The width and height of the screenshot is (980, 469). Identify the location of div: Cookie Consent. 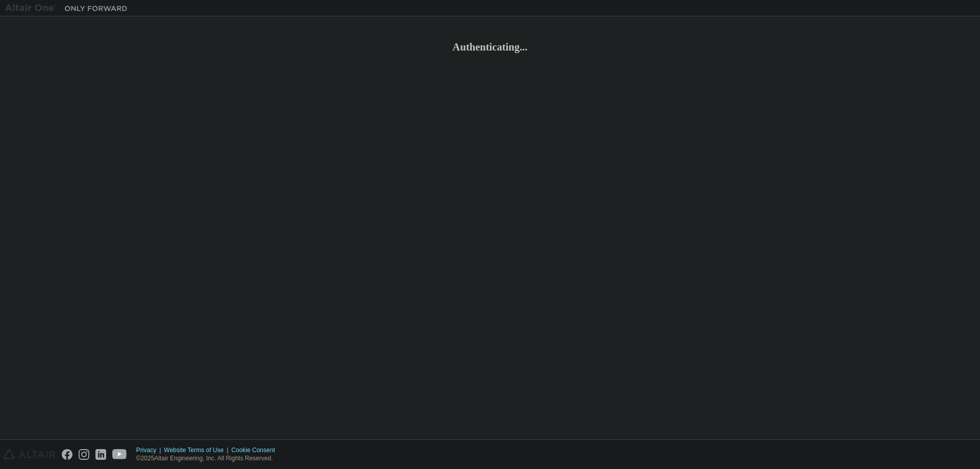
(256, 450).